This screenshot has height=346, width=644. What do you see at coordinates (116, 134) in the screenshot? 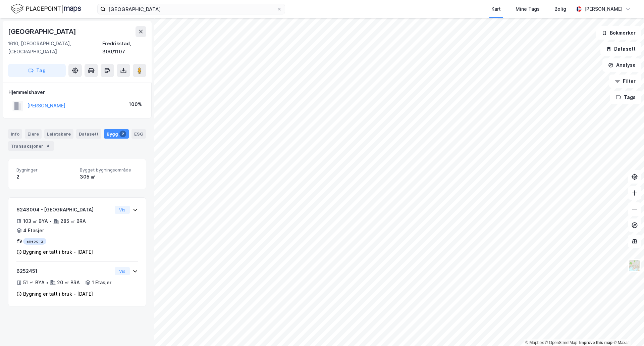
I see `div: Bygg` at bounding box center [116, 134].